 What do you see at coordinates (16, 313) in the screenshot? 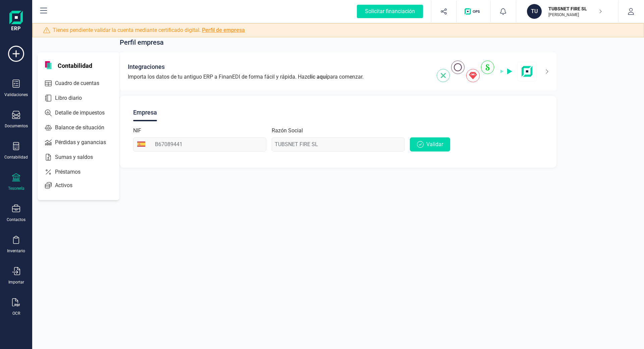
I see `div: OCR` at bounding box center [16, 313].